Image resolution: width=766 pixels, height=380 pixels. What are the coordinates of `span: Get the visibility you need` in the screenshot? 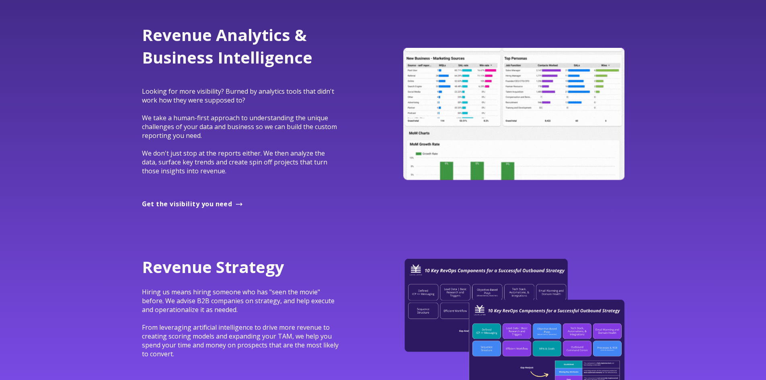 It's located at (187, 204).